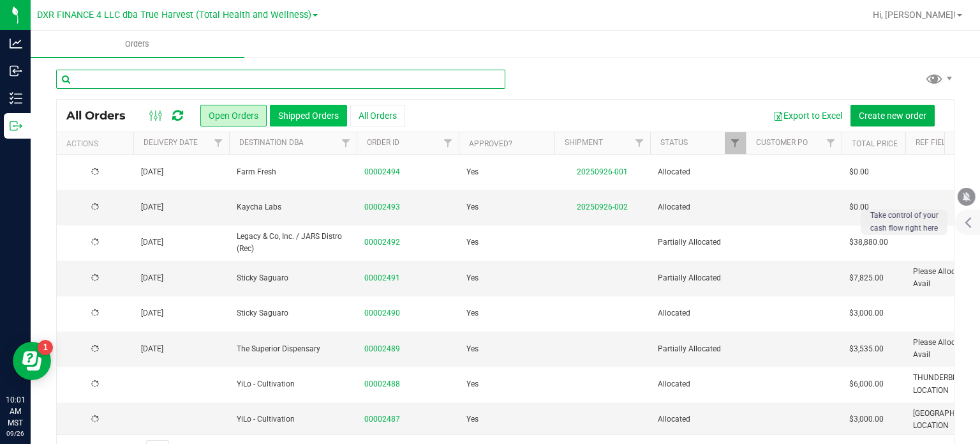  Describe the element at coordinates (16, 43) in the screenshot. I see `inline-svg: Analytics` at that location.